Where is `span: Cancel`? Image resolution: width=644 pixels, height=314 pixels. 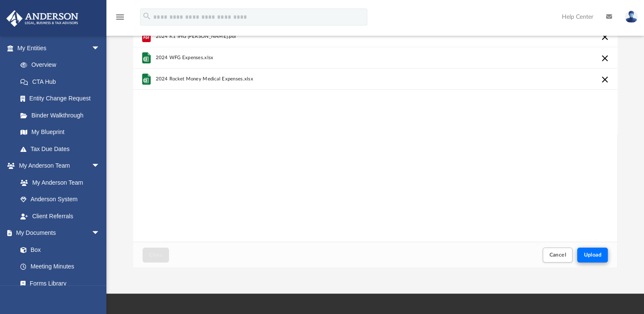 span: Cancel is located at coordinates (557, 255).